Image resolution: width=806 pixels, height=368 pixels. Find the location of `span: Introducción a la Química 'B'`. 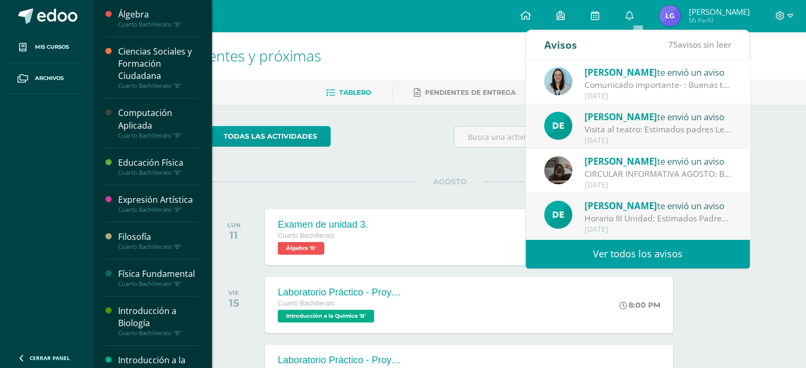

span: Introducción a la Química 'B' is located at coordinates (326, 316).